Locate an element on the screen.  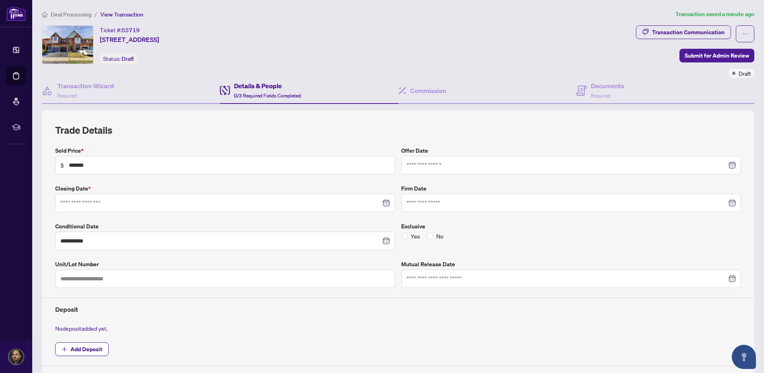
label: Mutual Release Date is located at coordinates (572, 264).